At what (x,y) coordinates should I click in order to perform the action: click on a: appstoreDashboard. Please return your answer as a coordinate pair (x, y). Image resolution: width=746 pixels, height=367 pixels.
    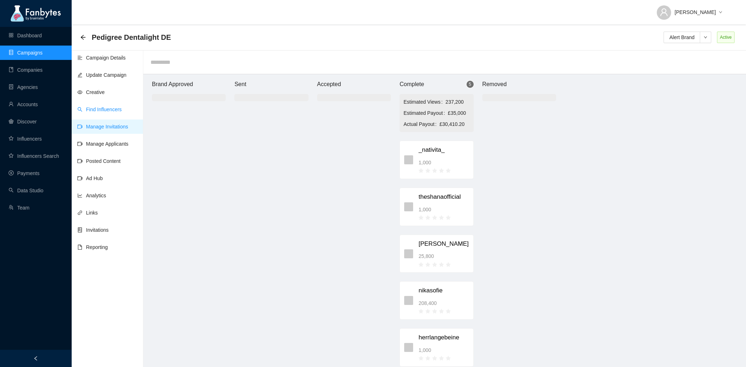
    Looking at the image, I should click on (25, 35).